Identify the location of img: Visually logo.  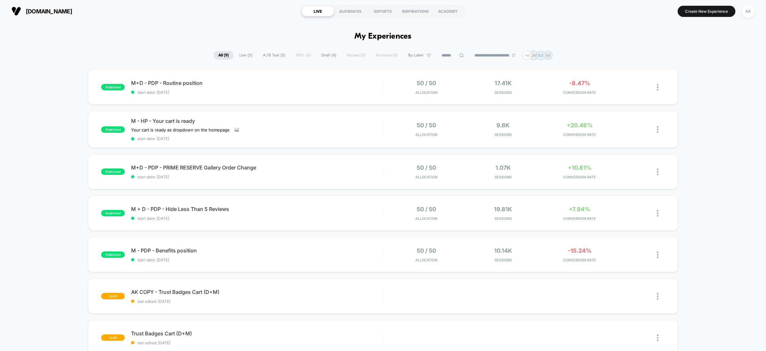
(16, 11).